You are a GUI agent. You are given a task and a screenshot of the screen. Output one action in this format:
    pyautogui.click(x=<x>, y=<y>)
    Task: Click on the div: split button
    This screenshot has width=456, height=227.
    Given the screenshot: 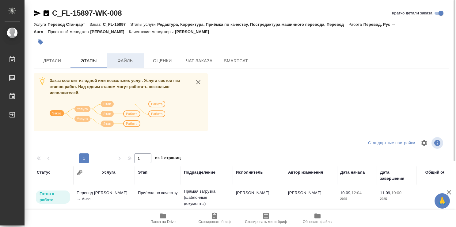 What is the action you would take?
    pyautogui.click(x=392, y=143)
    